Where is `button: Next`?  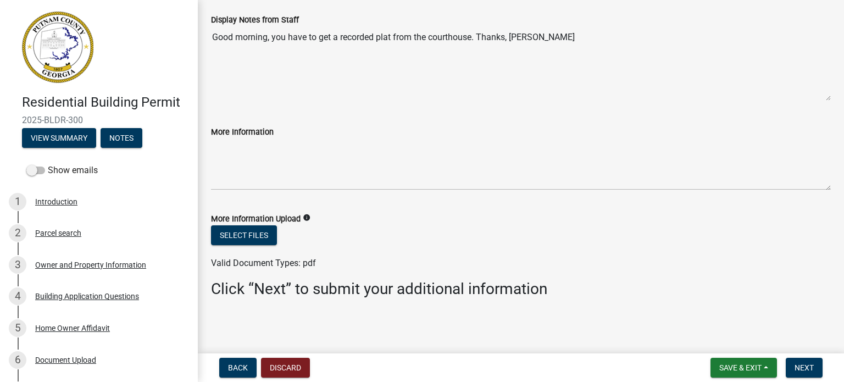 button: Next is located at coordinates (804, 368).